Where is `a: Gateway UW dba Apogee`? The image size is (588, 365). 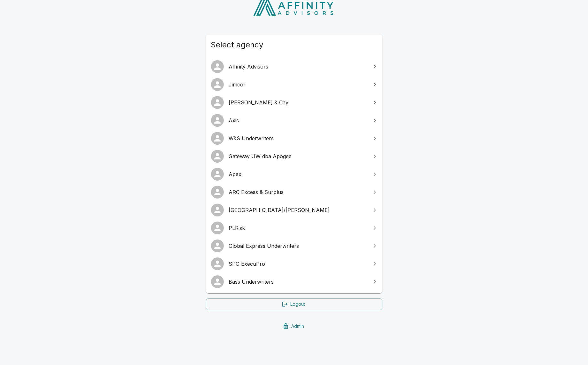 a: Gateway UW dba Apogee is located at coordinates (294, 156).